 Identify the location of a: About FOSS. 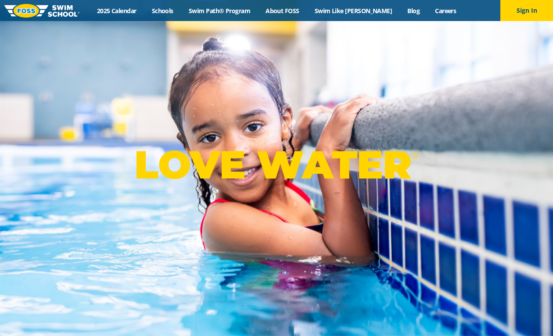
(283, 11).